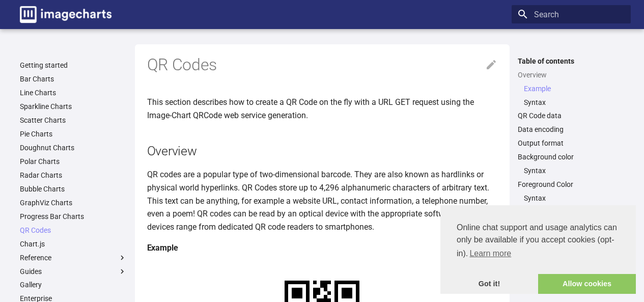 The height and width of the screenshot is (302, 644). Describe the element at coordinates (587, 284) in the screenshot. I see `a: allow cookies` at that location.